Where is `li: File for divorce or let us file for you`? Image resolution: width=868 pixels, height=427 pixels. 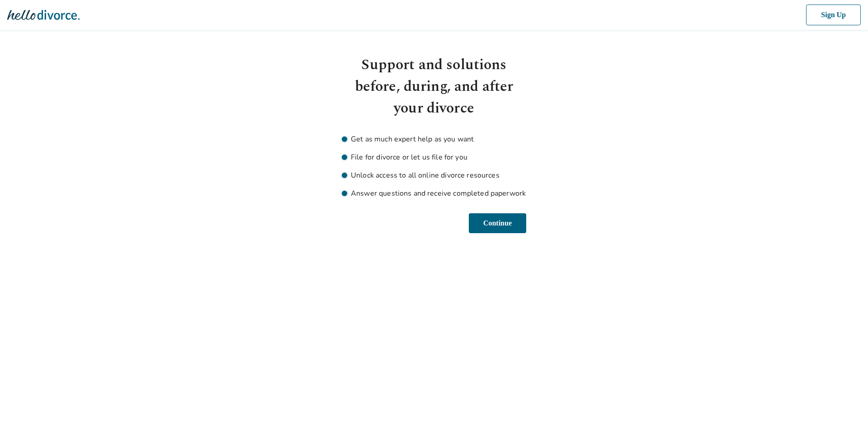 li: File for divorce or let us file for you is located at coordinates (434, 157).